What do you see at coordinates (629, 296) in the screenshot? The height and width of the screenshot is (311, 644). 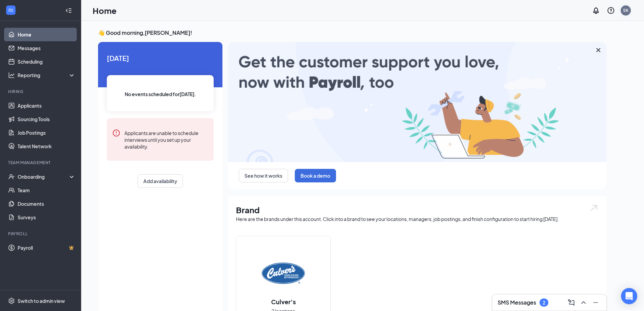 I see `div: Open Intercom Messenger` at bounding box center [629, 296].